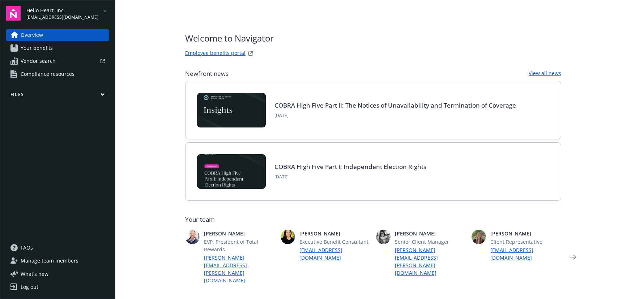  Describe the element at coordinates (231, 110) in the screenshot. I see `img: Card Image - EB Compliance Insights.png` at that location.